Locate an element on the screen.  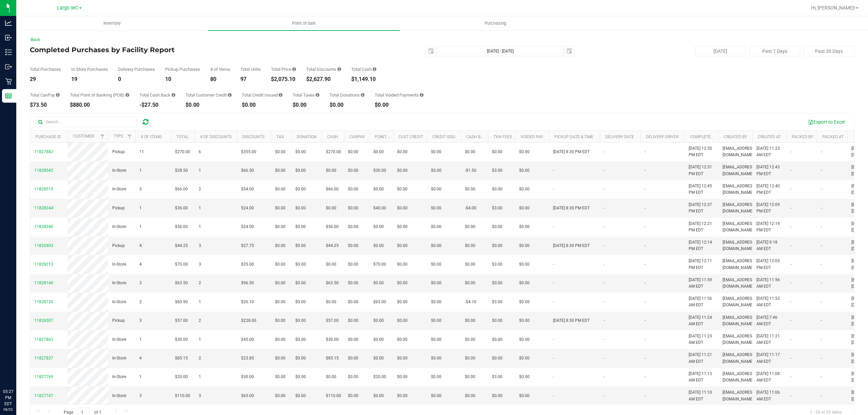
div: $880.00 is located at coordinates (99, 105).